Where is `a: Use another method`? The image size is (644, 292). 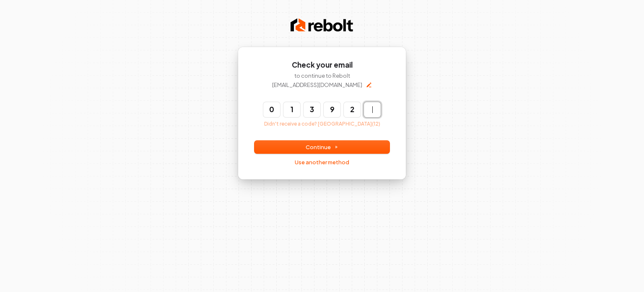
a: Use another method is located at coordinates (322, 162).